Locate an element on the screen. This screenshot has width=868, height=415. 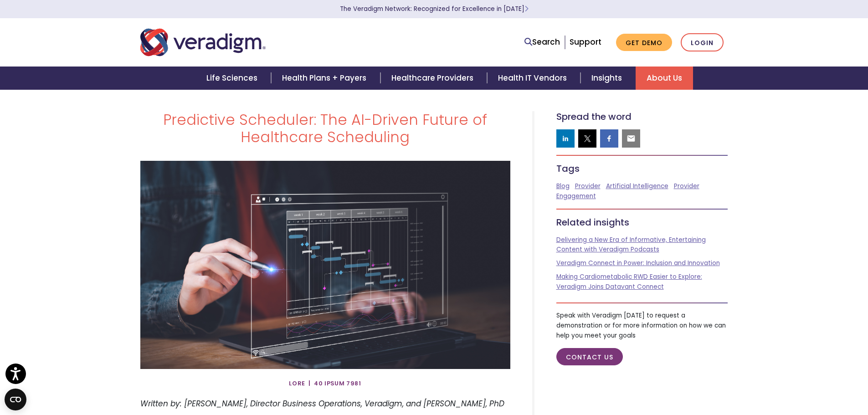
a: Get Demo is located at coordinates (644, 43).